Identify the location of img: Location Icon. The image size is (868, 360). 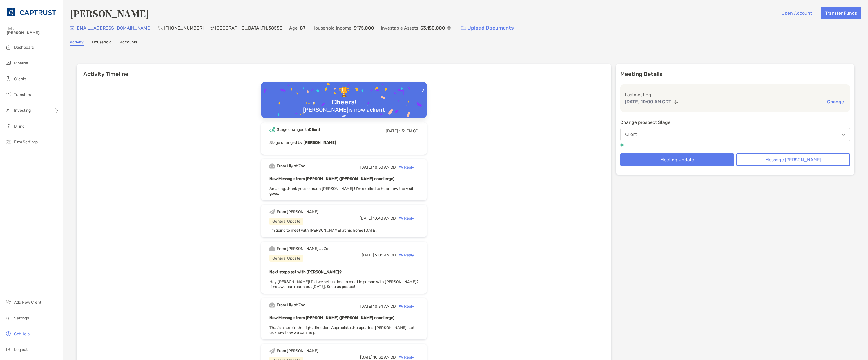
(212, 28).